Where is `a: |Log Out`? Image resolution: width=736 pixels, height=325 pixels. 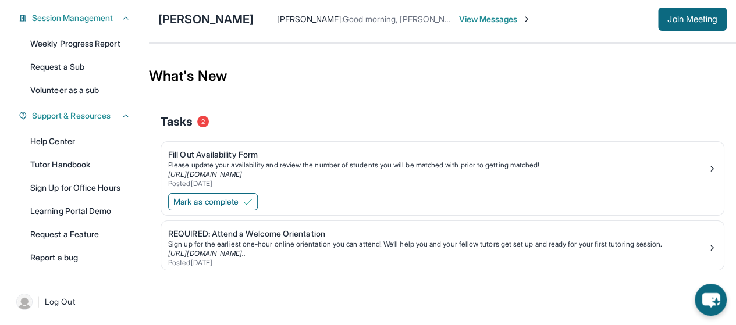
a: |Log Out is located at coordinates (75, 302).